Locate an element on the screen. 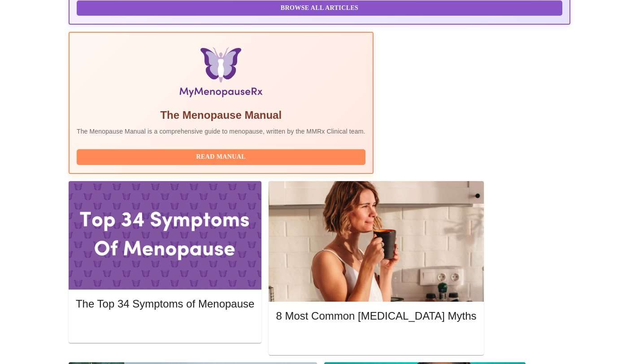 The width and height of the screenshot is (639, 364). p: The Menopause Manual is a comprehensive guide to menopause, written by the MMRx Clinical team. is located at coordinates (221, 131).